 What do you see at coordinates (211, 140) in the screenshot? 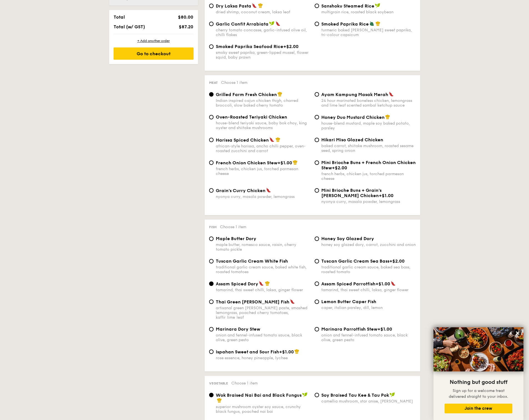
I see `input: Harissa Spiced Chickenafrican-style harissa, ancho chilli pepper, oven-roasted zucchini and carrot` at bounding box center [211, 140].